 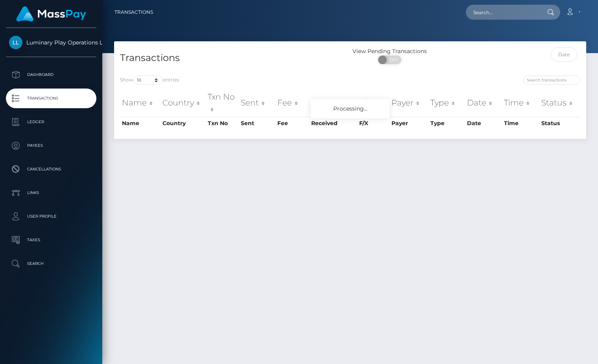 I want to click on img: MassPay Logo, so click(x=51, y=14).